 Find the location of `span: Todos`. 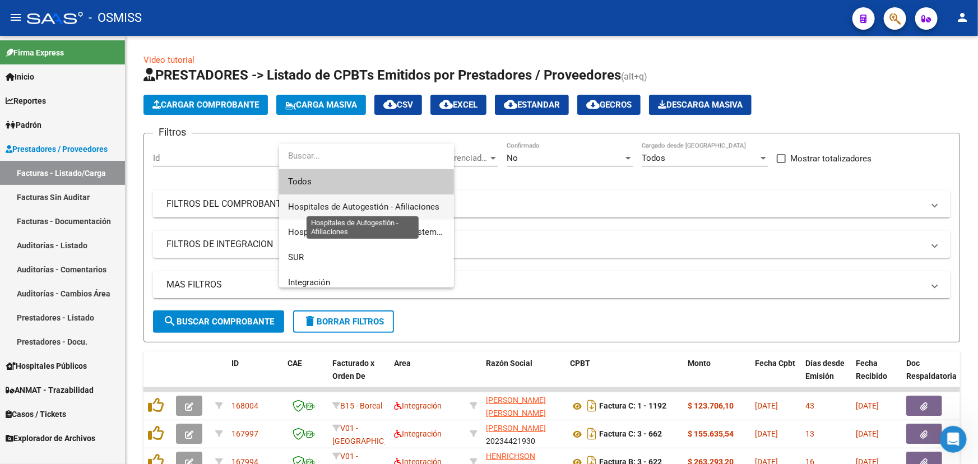

span: Todos is located at coordinates (367, 182).